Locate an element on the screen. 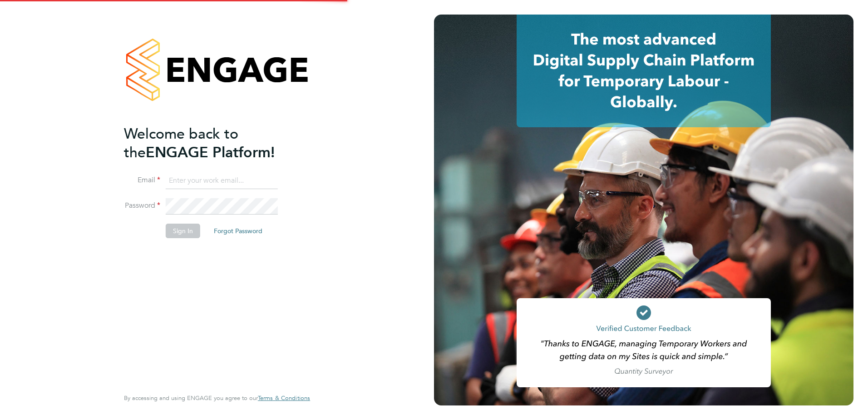  label: Password is located at coordinates (142, 206).